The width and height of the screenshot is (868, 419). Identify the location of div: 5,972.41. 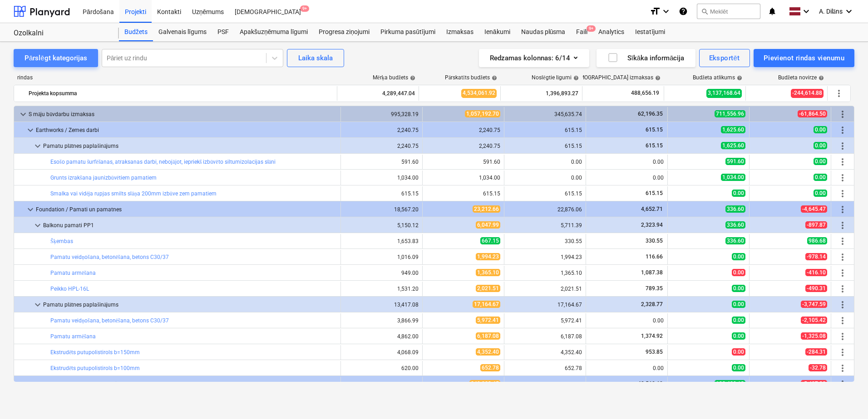
(545, 321).